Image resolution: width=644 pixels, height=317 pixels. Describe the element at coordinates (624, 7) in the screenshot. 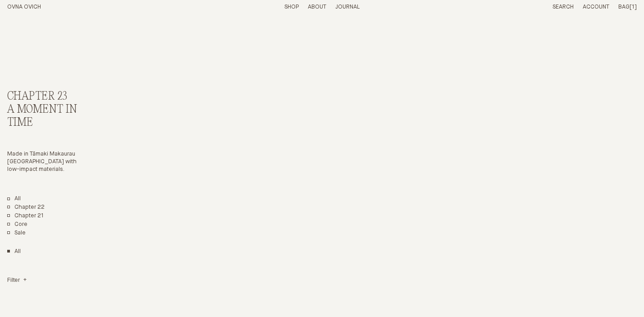

I see `span: Bag` at that location.